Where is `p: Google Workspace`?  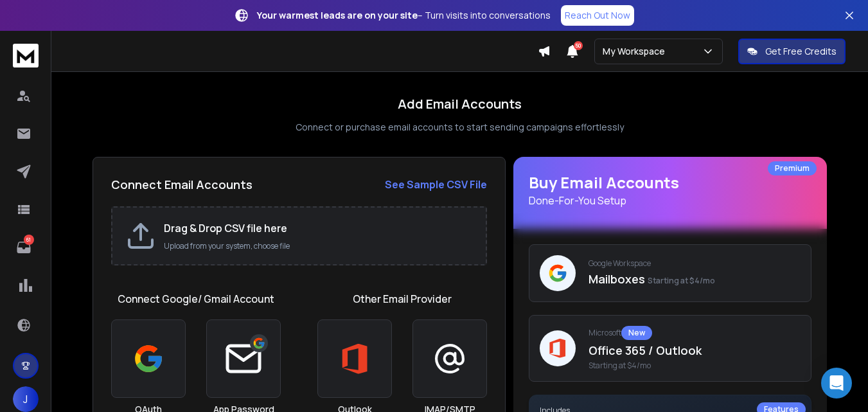 p: Google Workspace is located at coordinates (695, 264).